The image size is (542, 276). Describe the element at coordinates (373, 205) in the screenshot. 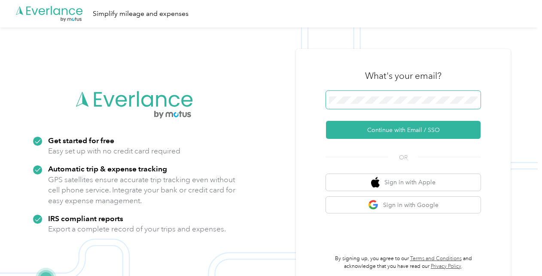

I see `img: google logo` at that location.